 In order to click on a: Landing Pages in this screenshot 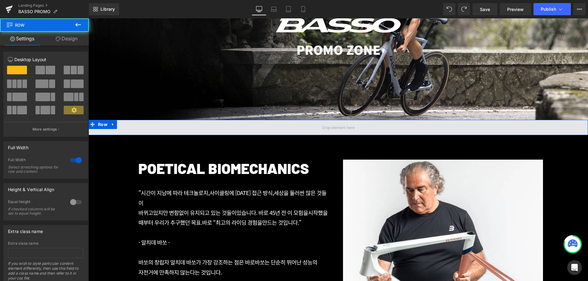, I will do `click(54, 6)`.